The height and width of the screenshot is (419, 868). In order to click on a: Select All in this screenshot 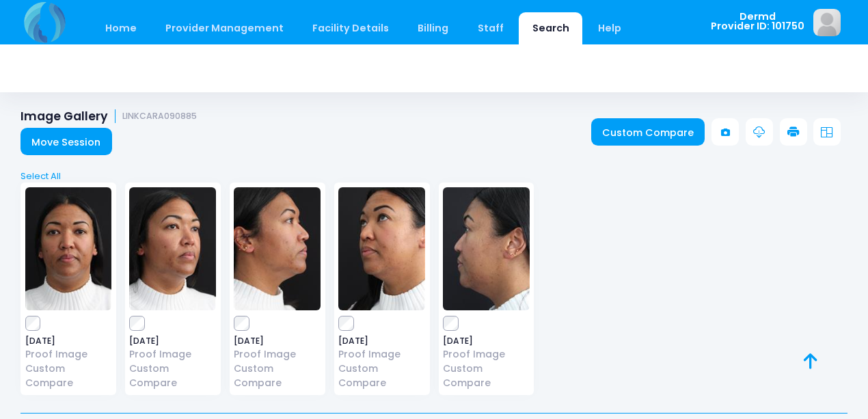, I will do `click(434, 176)`.